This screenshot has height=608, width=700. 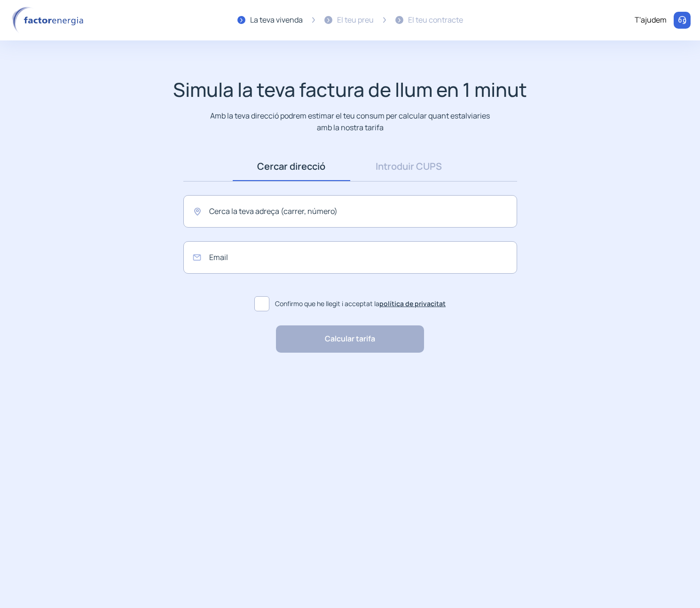 What do you see at coordinates (409, 167) in the screenshot?
I see `a: Introduir CUPS` at bounding box center [409, 167].